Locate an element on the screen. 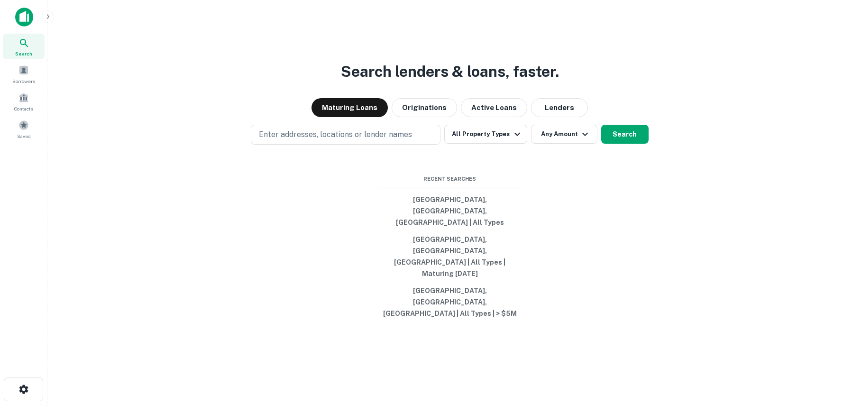 This screenshot has height=405, width=852. h3: Search lenders & loans, faster. is located at coordinates (450, 72).